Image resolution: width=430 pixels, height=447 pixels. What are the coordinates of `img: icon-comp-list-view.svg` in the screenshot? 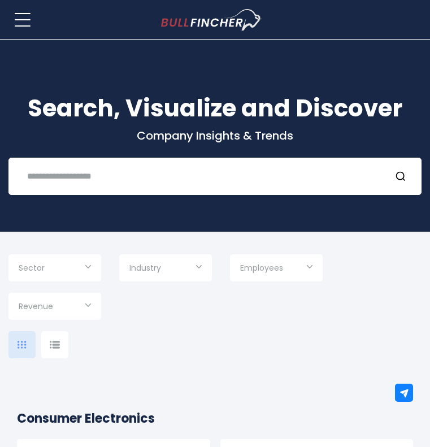 It's located at (55, 345).